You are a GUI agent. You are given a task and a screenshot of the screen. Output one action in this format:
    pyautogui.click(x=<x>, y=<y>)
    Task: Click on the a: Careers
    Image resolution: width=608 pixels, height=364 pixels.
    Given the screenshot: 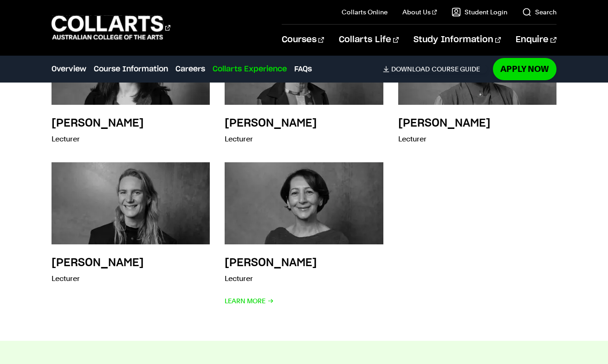 What is the action you would take?
    pyautogui.click(x=190, y=69)
    